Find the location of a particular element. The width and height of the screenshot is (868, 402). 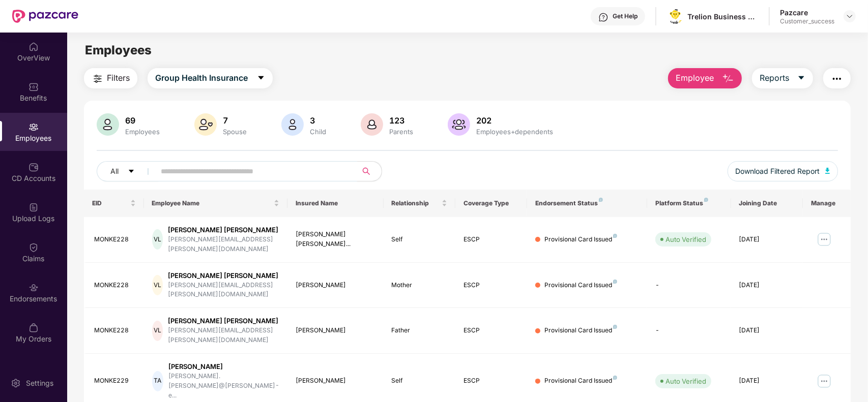

span: Filters is located at coordinates (118, 78).